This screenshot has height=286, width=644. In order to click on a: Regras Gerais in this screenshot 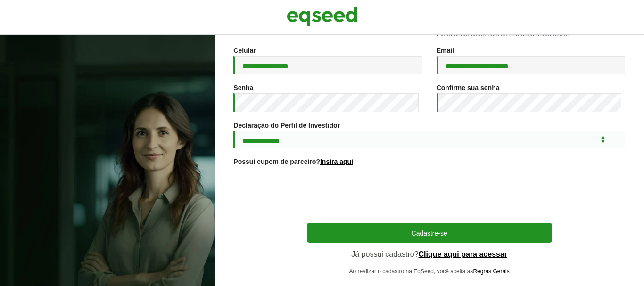, I will do `click(491, 271)`.